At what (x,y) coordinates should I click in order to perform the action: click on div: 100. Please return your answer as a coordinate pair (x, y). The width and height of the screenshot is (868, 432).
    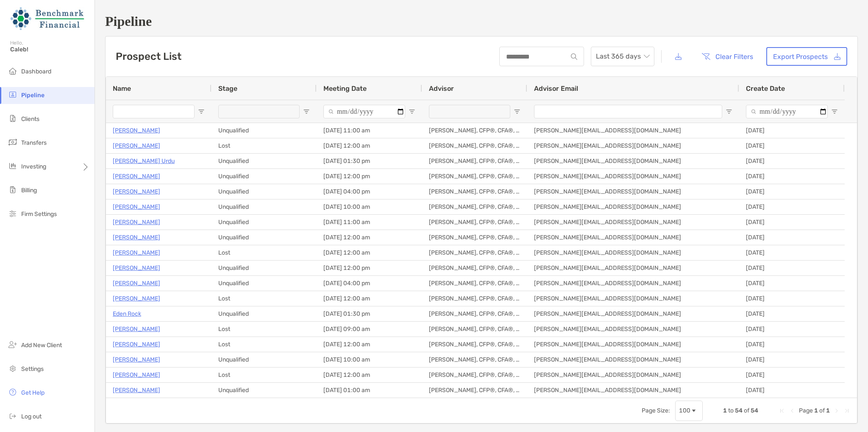
    Looking at the image, I should click on (685, 410).